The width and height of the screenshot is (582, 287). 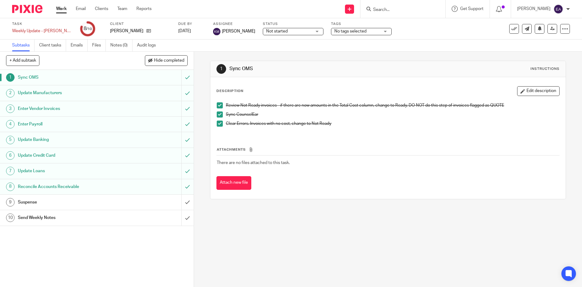 I want to click on div: 9, so click(x=10, y=202).